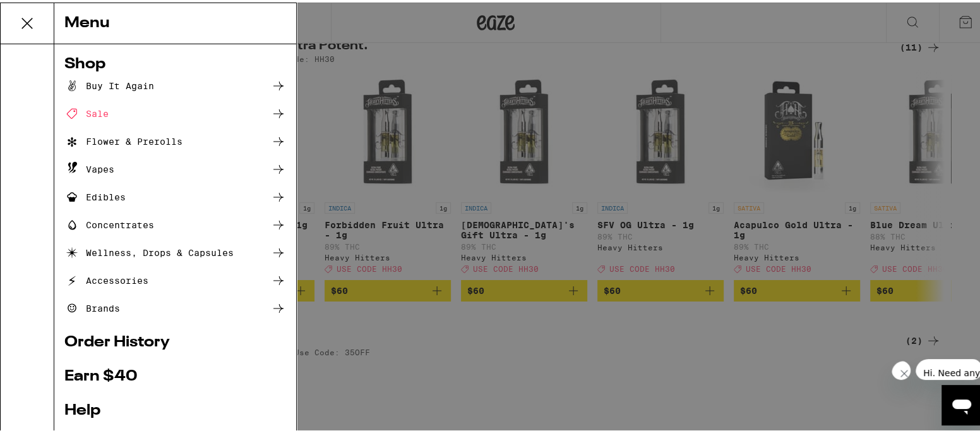 This screenshot has height=433, width=980. Describe the element at coordinates (175, 374) in the screenshot. I see `a: Earn $ 40` at that location.